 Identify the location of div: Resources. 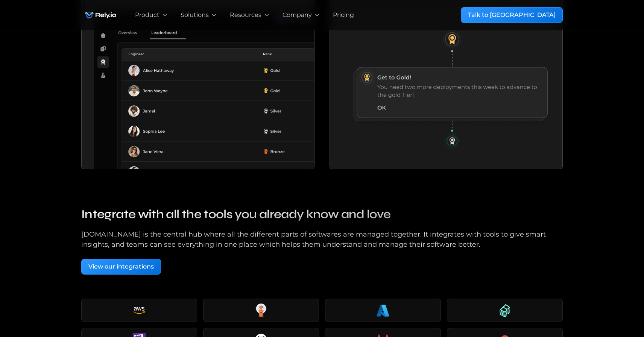
(246, 15).